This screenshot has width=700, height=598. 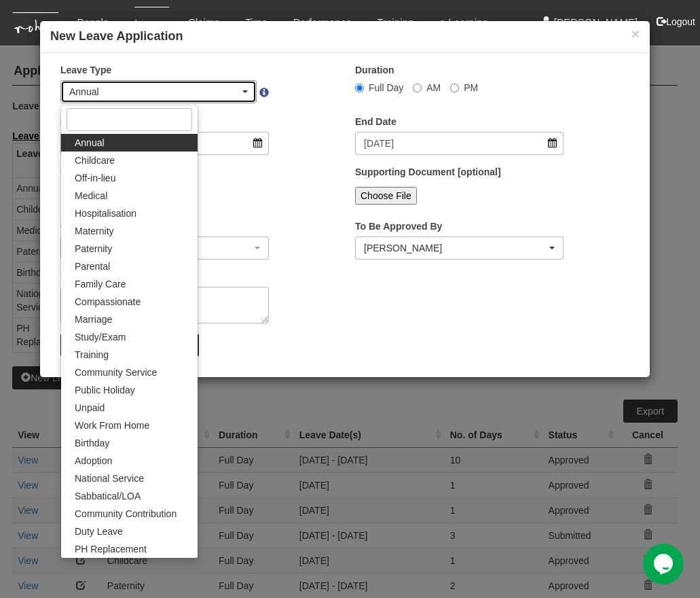 What do you see at coordinates (90, 407) in the screenshot?
I see `span: Unpaid` at bounding box center [90, 407].